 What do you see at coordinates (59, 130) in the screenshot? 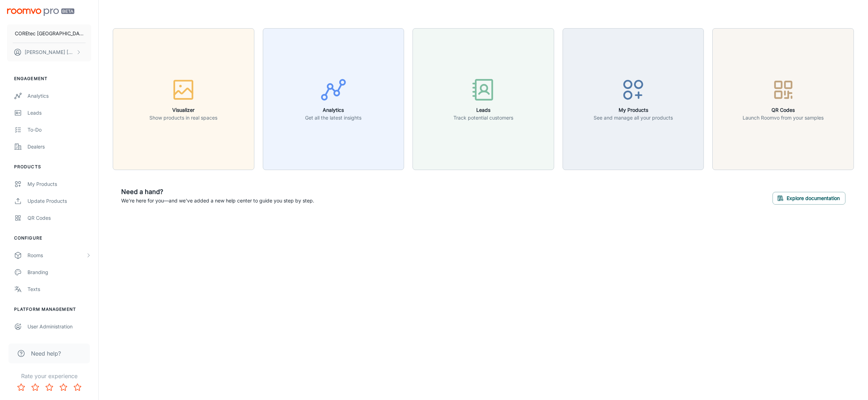
I see `div: To-do` at bounding box center [59, 130].